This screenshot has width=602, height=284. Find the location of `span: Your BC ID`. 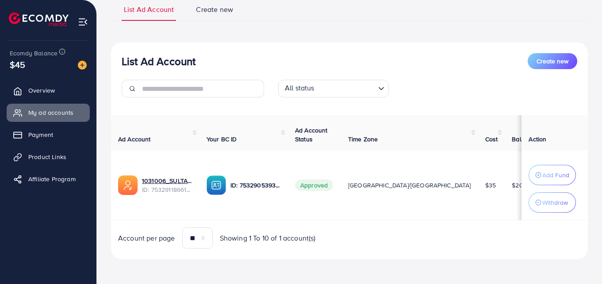

span: Your BC ID is located at coordinates (222, 139).